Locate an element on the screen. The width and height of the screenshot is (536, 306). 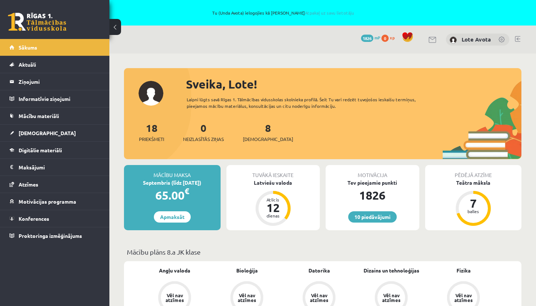
div: Laipni lūgts savā Rīgas 1. Tālmācības vidusskolas skolnieka profilā. Šeit Tu vari redzēt tuvojošo... is located at coordinates (306, 103).